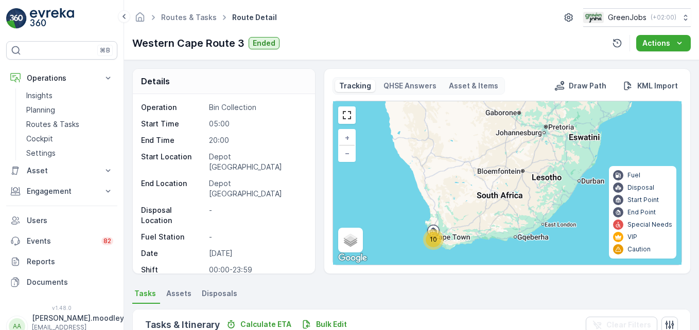 This screenshot has width=699, height=330. I want to click on p: Clear Filters, so click(628, 325).